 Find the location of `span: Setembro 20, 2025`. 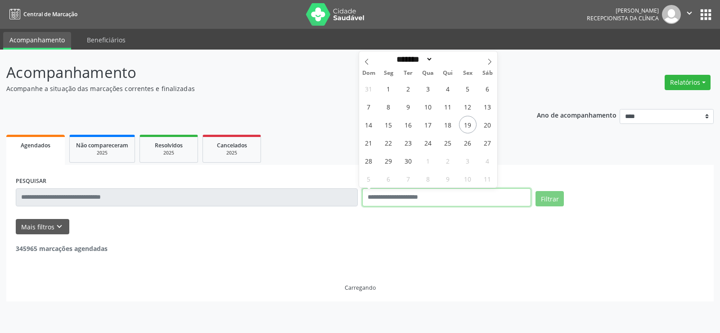

span: Setembro 20, 2025 is located at coordinates (487, 124).